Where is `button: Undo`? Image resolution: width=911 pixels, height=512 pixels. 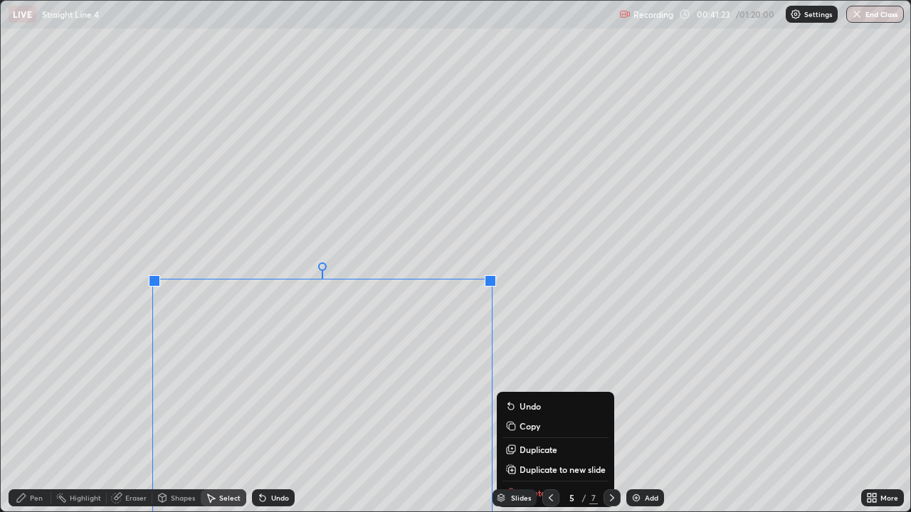
button: Undo is located at coordinates (555, 406).